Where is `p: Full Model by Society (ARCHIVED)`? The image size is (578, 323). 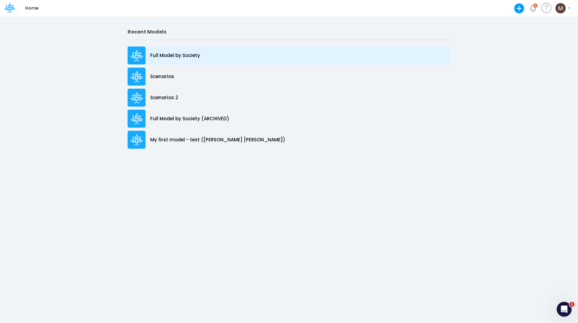
p: Full Model by Society (ARCHIVED) is located at coordinates (190, 119).